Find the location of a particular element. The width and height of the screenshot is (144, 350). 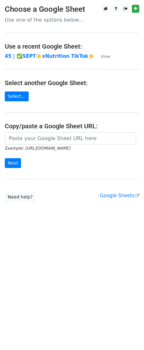

a: Need help? is located at coordinates (20, 197).